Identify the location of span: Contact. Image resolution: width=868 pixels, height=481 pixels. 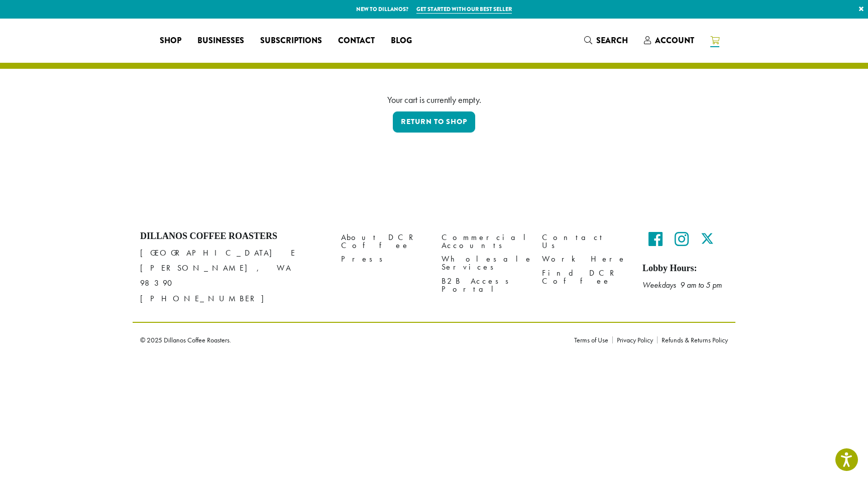
(356, 40).